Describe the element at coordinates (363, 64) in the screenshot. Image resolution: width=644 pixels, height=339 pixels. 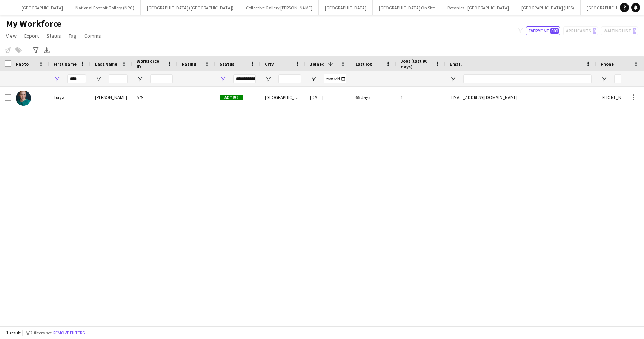
I see `span: Last job` at that location.